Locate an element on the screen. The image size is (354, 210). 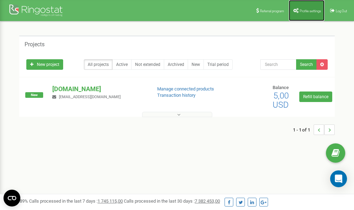
a: Manage connected products is located at coordinates (185, 89).